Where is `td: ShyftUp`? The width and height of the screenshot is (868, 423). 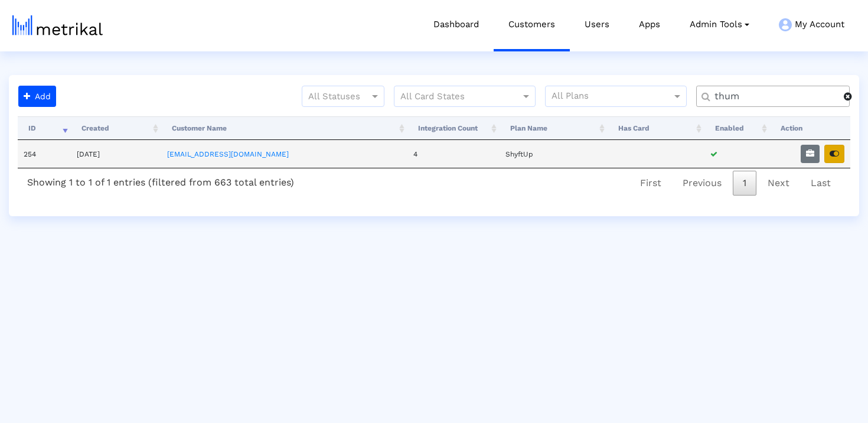
td: ShyftUp is located at coordinates (554, 153).